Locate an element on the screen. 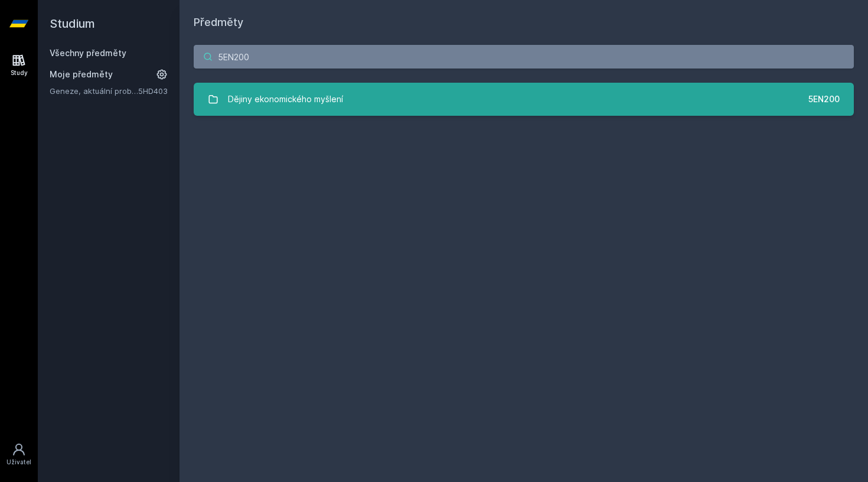 This screenshot has width=868, height=482. a: Všechny předměty is located at coordinates (88, 53).